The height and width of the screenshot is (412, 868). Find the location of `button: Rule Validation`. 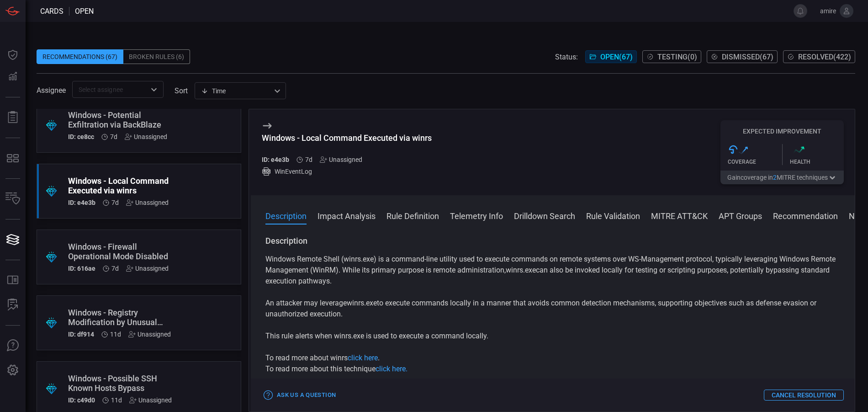

button: Rule Validation is located at coordinates (613, 216).